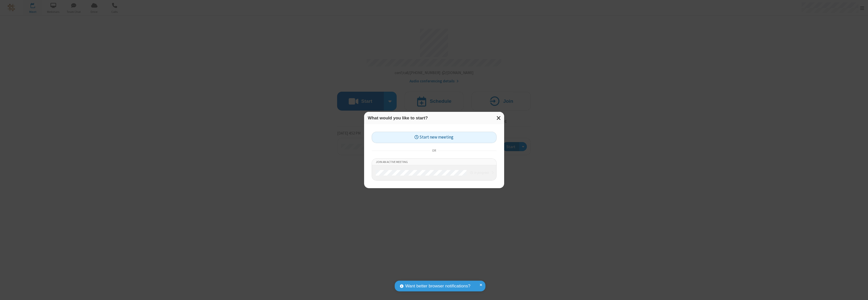 This screenshot has height=300, width=868. What do you see at coordinates (437, 287) in the screenshot?
I see `span: Want better browser notifications?` at bounding box center [437, 287].